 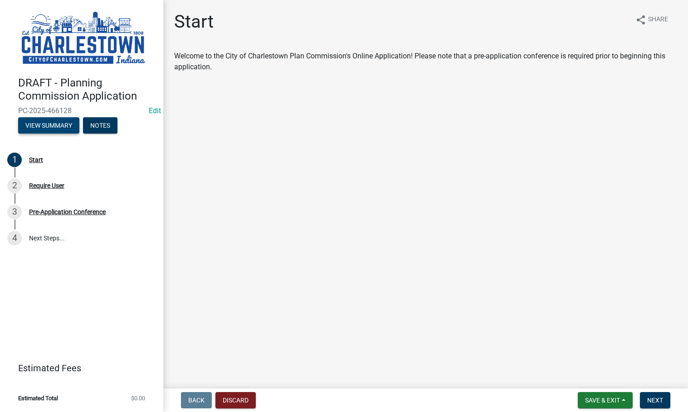 I want to click on span: Next, so click(x=655, y=401).